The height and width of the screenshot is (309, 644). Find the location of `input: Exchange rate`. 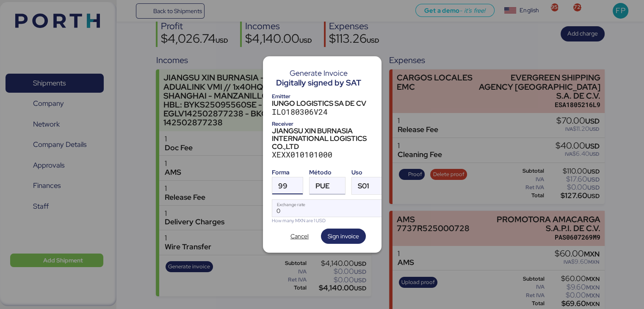

input: Exchange rate is located at coordinates (329, 208).